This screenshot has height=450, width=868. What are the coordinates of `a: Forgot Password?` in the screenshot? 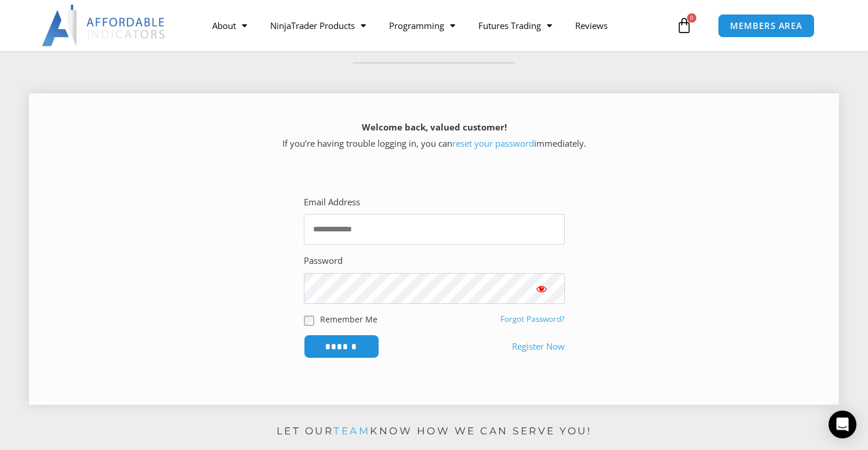 It's located at (532, 319).